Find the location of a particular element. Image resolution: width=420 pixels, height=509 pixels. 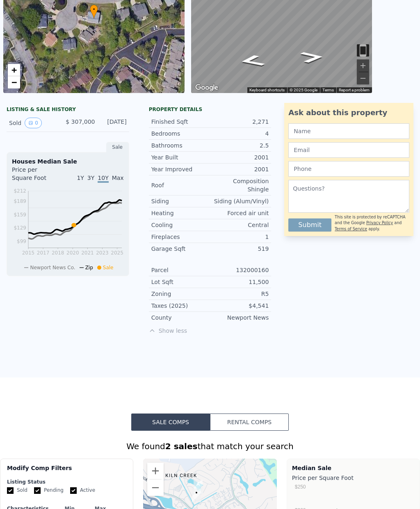

tspan: 2025 is located at coordinates (117, 253).